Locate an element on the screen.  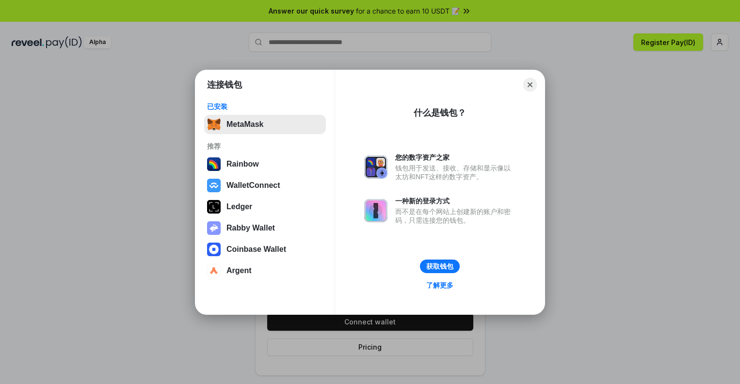
button: Coinbase Wallet is located at coordinates (265, 250).